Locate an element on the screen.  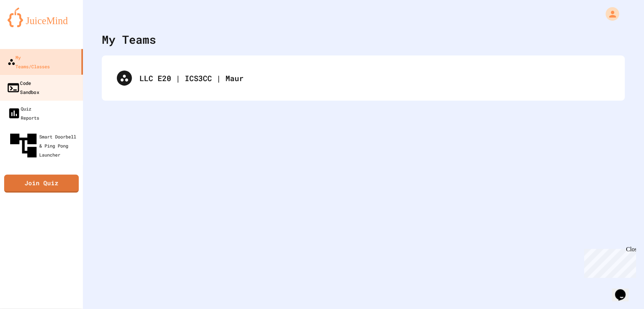
div: My Teams/Classes is located at coordinates (28, 62).